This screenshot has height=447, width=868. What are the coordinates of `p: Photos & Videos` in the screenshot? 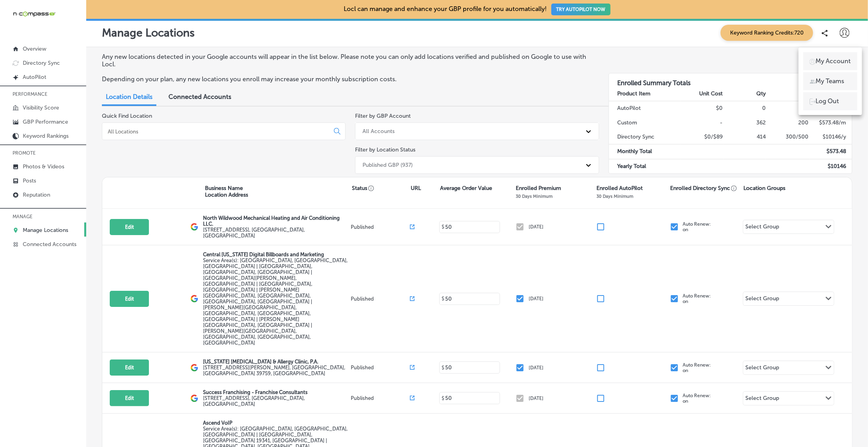 It's located at (43, 166).